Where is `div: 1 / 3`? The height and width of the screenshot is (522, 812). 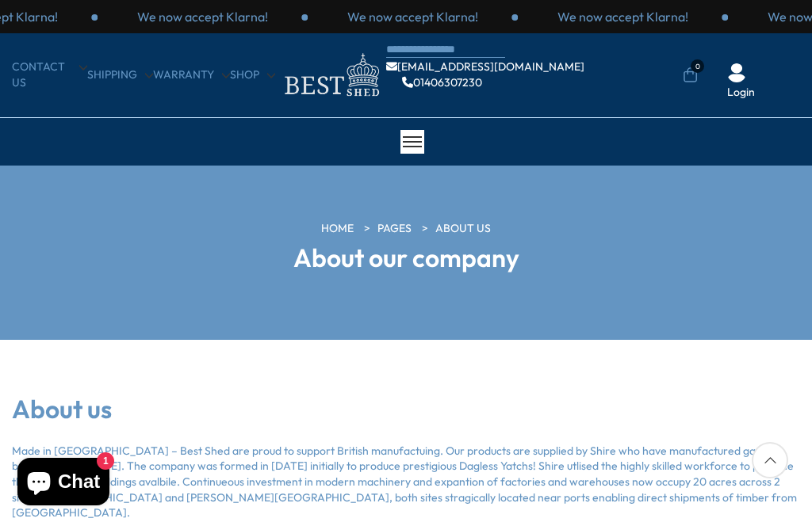
div: 1 / 3 is located at coordinates (202, 17).